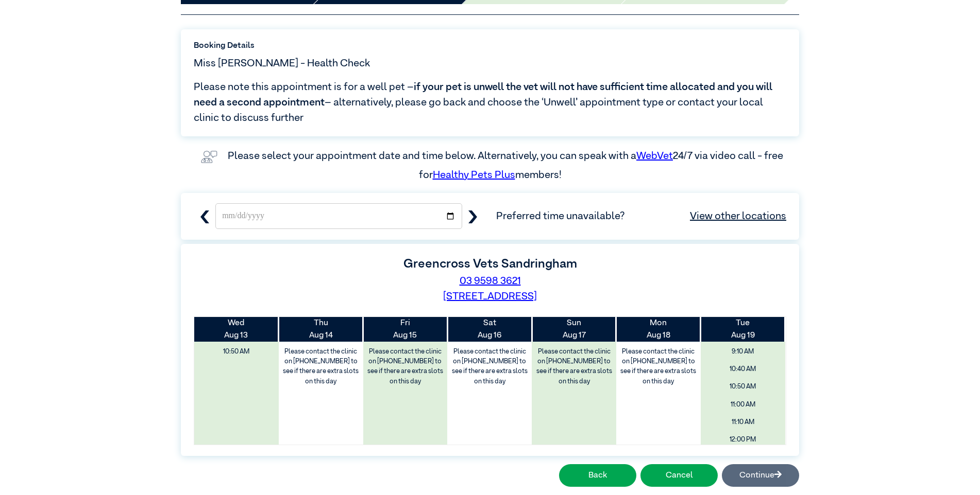  Describe the element at coordinates (743, 351) in the screenshot. I see `span: 9:10 AM` at that location.